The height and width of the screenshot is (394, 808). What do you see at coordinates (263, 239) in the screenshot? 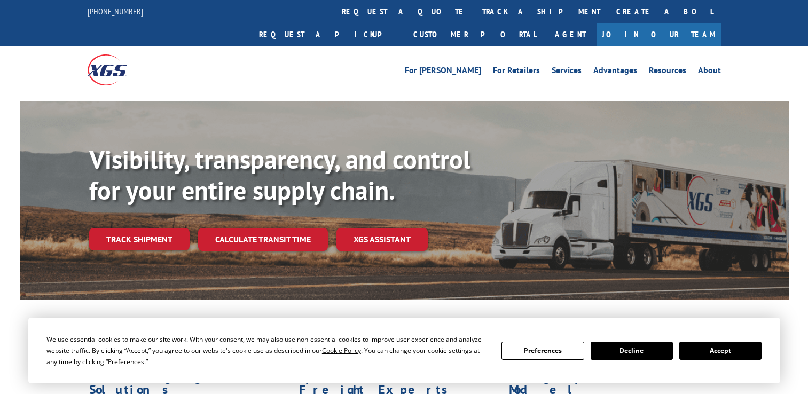
I see `a: Calculate transit time` at bounding box center [263, 239].